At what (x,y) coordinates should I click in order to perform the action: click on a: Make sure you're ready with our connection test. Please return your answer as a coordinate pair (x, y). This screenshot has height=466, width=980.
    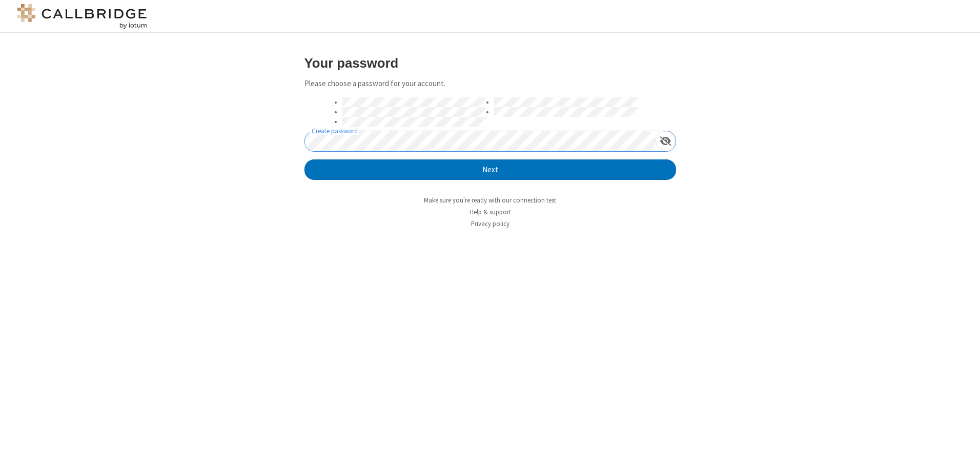
    Looking at the image, I should click on (490, 200).